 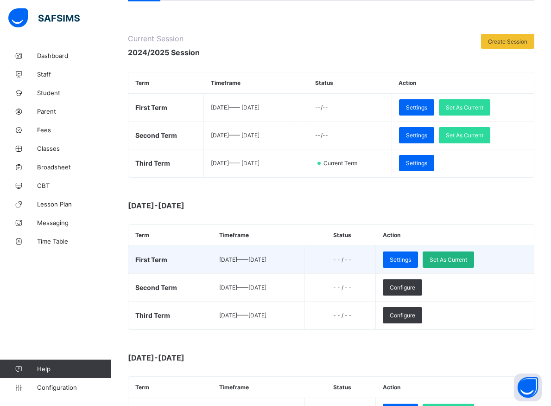 What do you see at coordinates (74, 387) in the screenshot?
I see `span: Configuration` at bounding box center [74, 387].